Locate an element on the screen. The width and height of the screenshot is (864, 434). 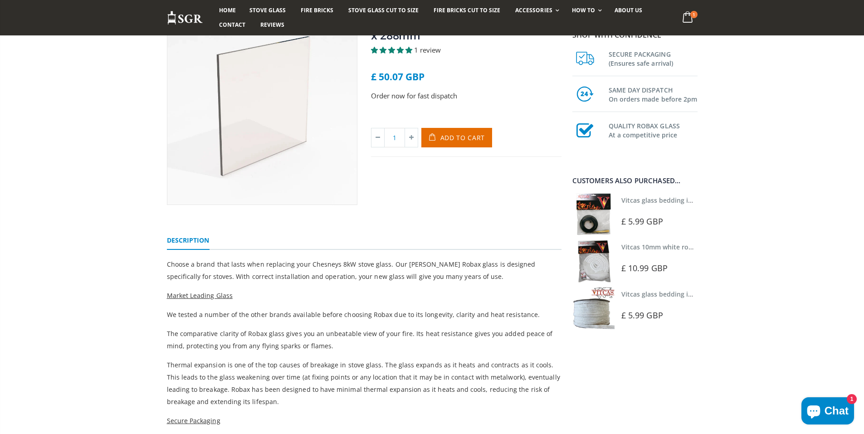
a: How To is located at coordinates (586, 10).